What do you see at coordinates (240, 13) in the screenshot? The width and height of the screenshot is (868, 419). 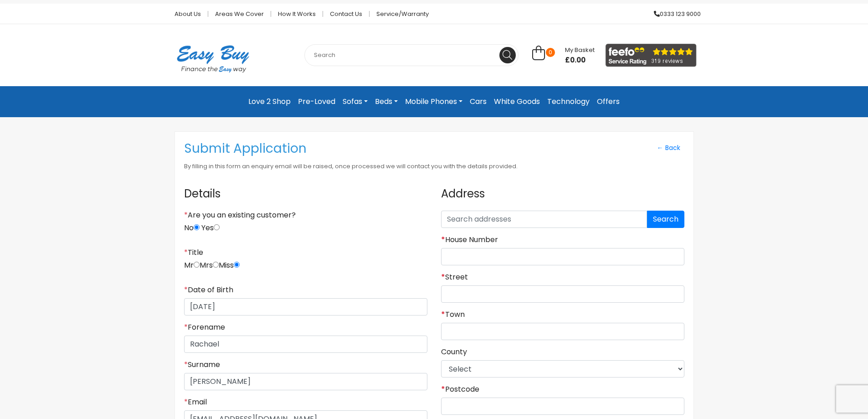 I see `a: Areas we cover` at bounding box center [240, 13].